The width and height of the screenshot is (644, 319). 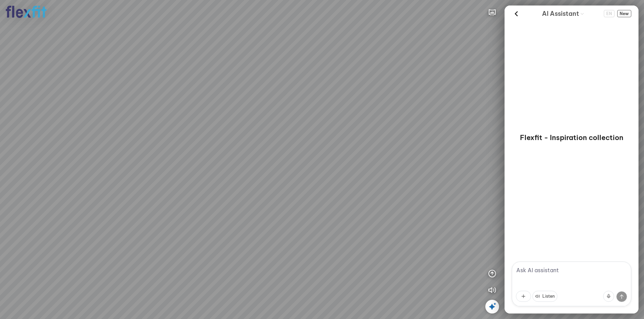 I want to click on div: AI Guide options, so click(x=563, y=13).